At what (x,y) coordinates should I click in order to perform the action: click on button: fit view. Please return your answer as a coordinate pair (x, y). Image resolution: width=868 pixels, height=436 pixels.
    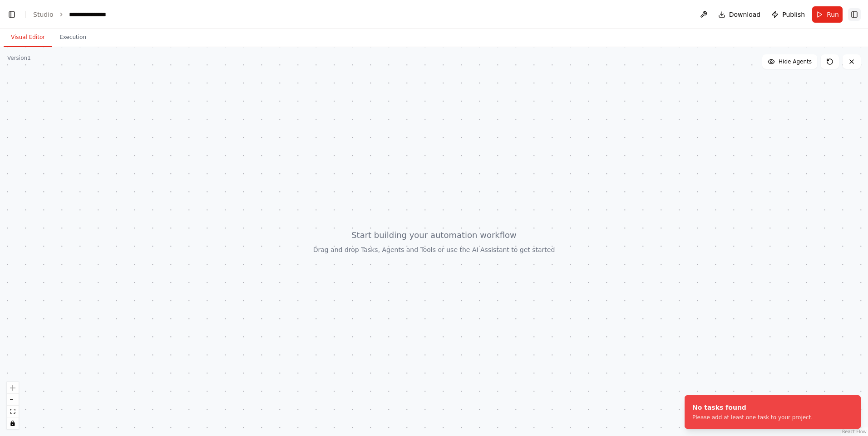
    Looking at the image, I should click on (13, 412).